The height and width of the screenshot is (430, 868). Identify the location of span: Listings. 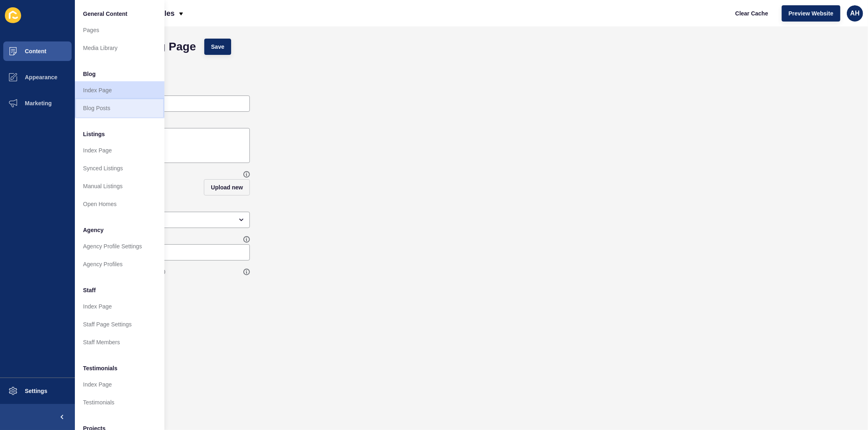
(94, 134).